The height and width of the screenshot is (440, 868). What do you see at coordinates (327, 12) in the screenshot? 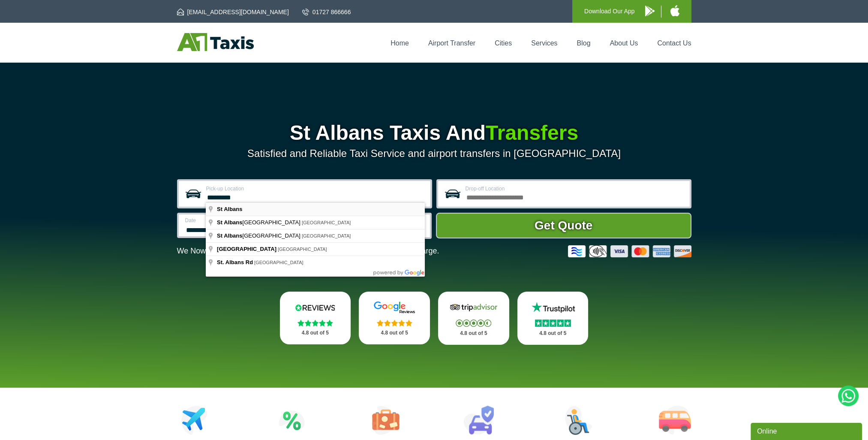
I see `a: 01727 866666` at bounding box center [327, 12].